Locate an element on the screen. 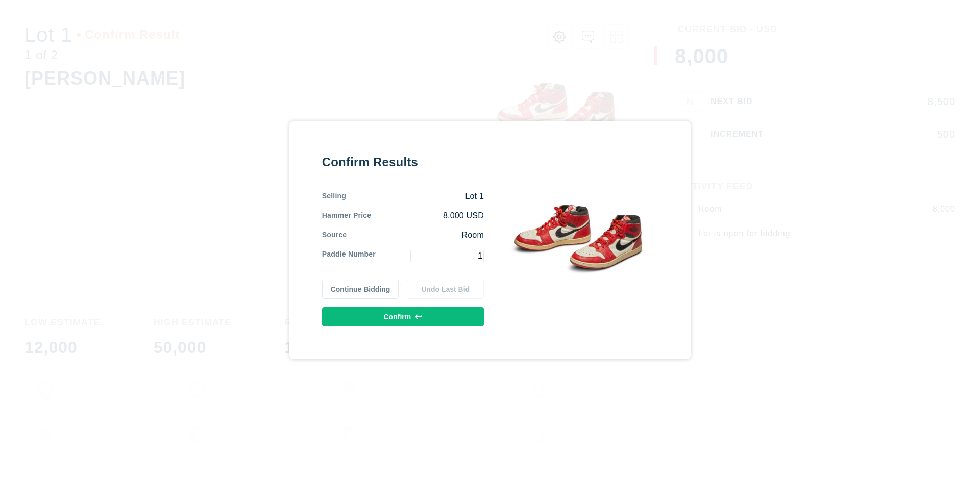  div: Hammer Price is located at coordinates (347, 216).